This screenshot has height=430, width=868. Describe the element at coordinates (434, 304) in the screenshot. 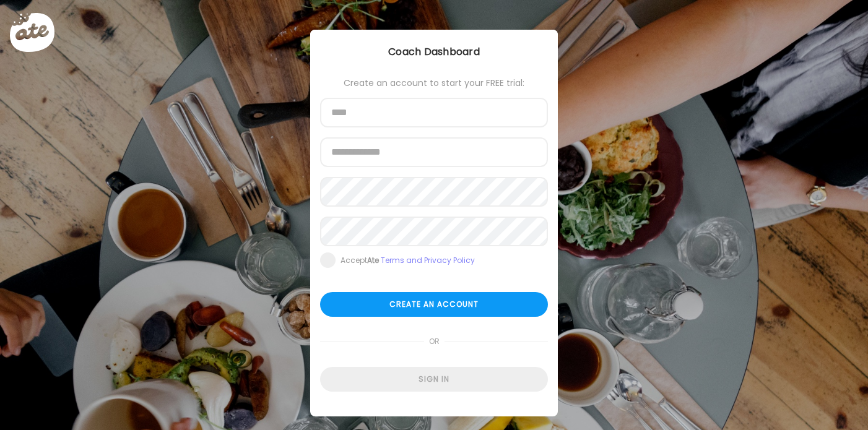

I see `div: Create an account` at that location.